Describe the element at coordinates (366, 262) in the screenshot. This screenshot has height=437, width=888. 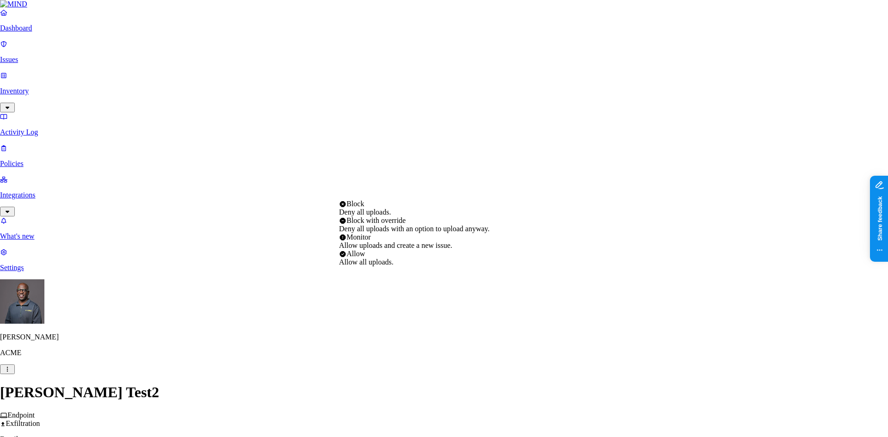
I see `span: Allow all uploads.` at that location.